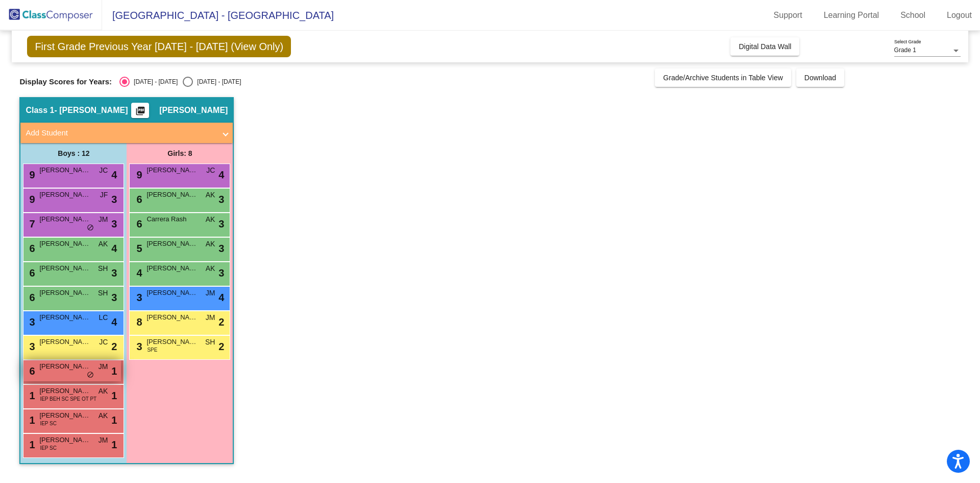 Image resolution: width=980 pixels, height=483 pixels. What do you see at coordinates (765, 47) in the screenshot?
I see `span: Digital Data Wall` at bounding box center [765, 47].